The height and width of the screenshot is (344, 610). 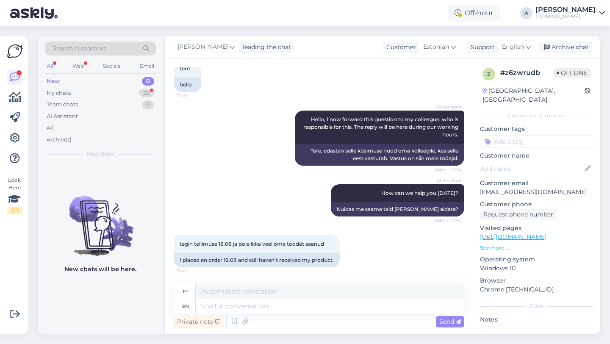 I want to click on div: en, so click(x=185, y=306).